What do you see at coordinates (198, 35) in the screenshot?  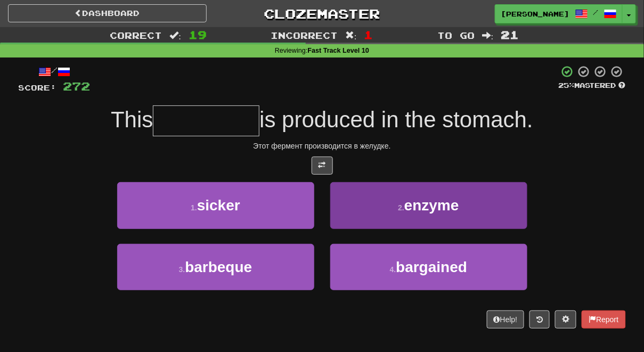 I see `span: 19` at bounding box center [198, 35].